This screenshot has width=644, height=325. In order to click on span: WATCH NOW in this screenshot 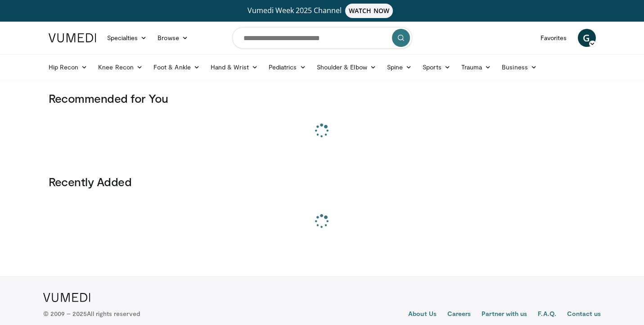, I will do `click(369, 11)`.